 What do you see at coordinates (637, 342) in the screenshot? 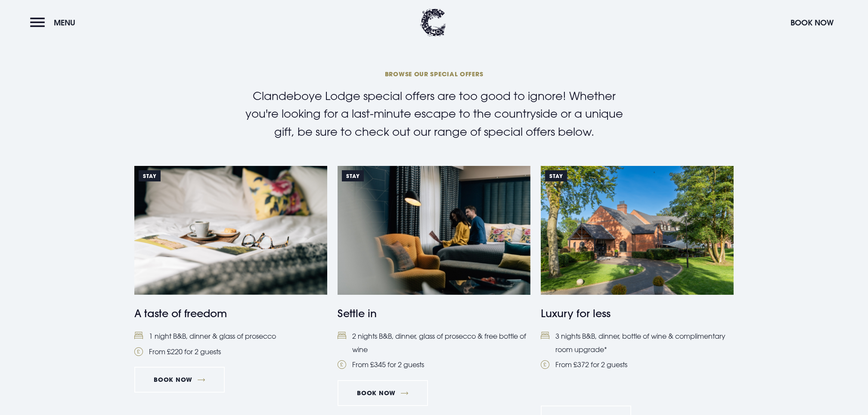
I see `li: 3 nights B&B, dinner, bottle of wine & complimentary room upgrade*` at bounding box center [637, 342].